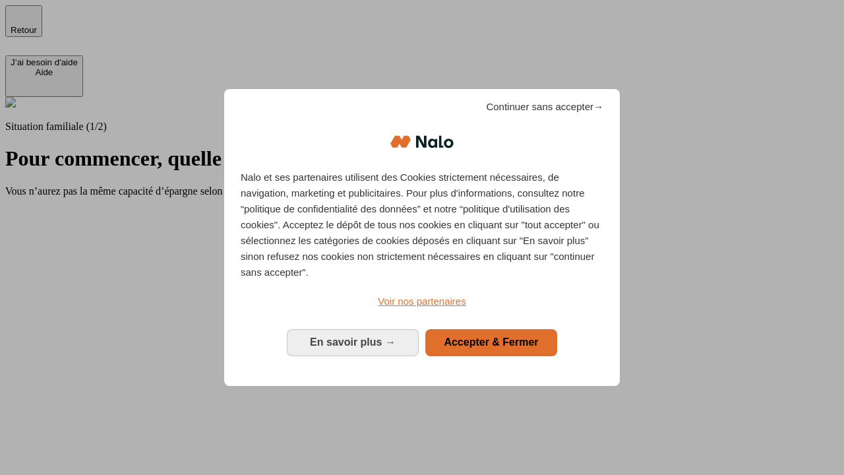  I want to click on button: Accepter & Fermer: Accepter notre traitement des données et fermer, so click(491, 342).